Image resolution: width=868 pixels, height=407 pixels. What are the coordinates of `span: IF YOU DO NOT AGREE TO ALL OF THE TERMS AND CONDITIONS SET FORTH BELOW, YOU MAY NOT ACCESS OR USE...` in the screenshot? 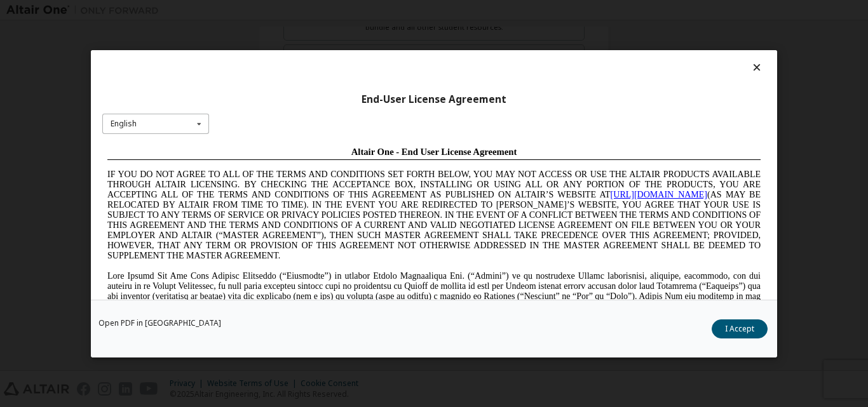 It's located at (331, 73).